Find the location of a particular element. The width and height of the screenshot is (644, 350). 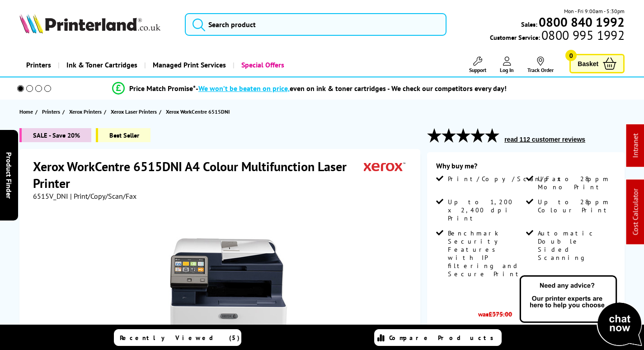

span: Up to 28ppm Mono Print is located at coordinates (576, 183).